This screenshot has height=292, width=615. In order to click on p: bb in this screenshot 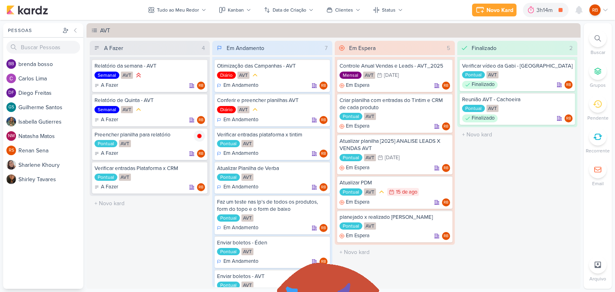, I will do `click(11, 64)`.